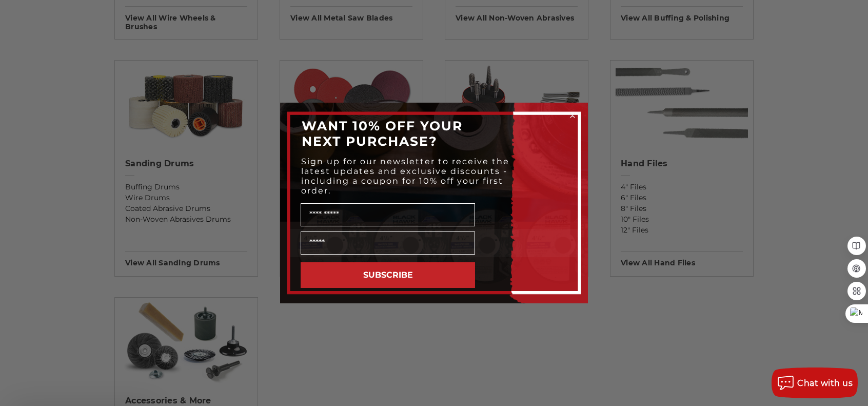 The height and width of the screenshot is (406, 868). What do you see at coordinates (815, 383) in the screenshot?
I see `button: Chat with us` at bounding box center [815, 383].